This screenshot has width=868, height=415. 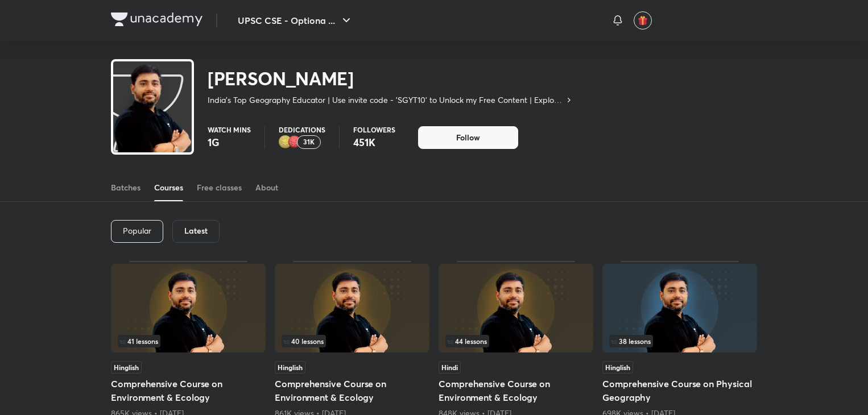 What do you see at coordinates (468, 138) in the screenshot?
I see `span: Follow` at bounding box center [468, 138].